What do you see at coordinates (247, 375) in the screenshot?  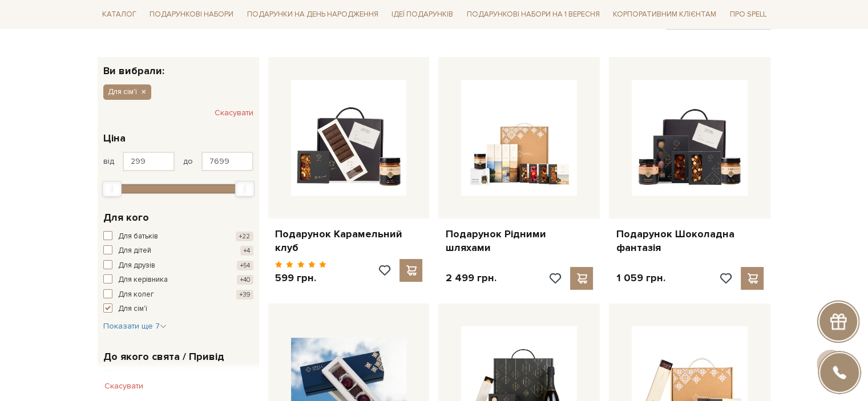 I see `span: 10` at bounding box center [247, 375].